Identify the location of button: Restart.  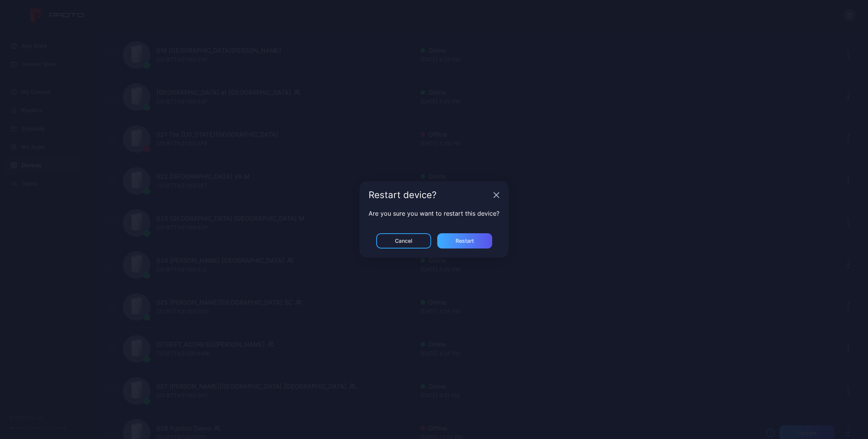
(465, 241).